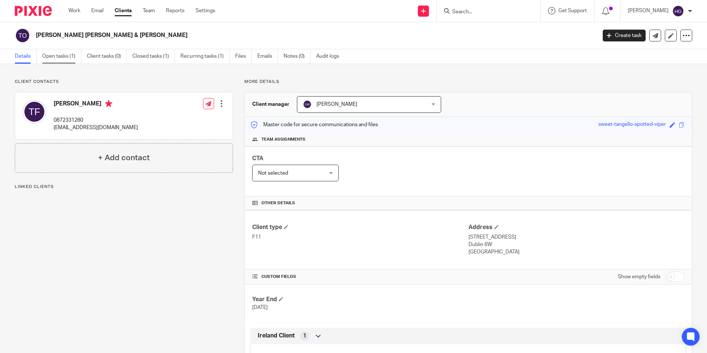 The image size is (707, 353). What do you see at coordinates (205, 56) in the screenshot?
I see `a: Recurring tasks (1)` at bounding box center [205, 56].